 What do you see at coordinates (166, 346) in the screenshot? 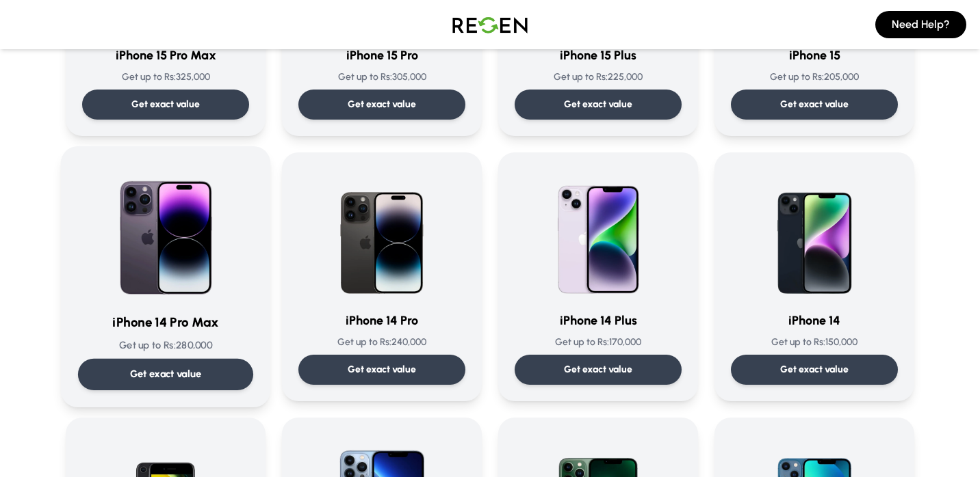
I see `p: Get up to Rs: 280,000` at bounding box center [166, 346].